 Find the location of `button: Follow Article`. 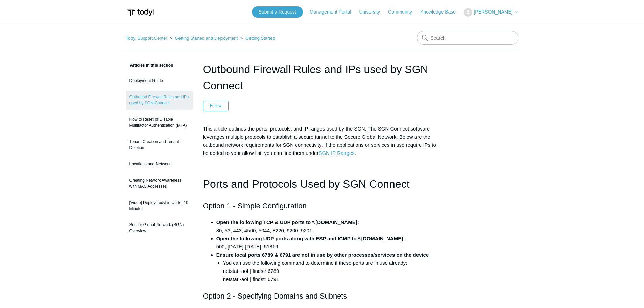

button: Follow Article is located at coordinates (216, 106).